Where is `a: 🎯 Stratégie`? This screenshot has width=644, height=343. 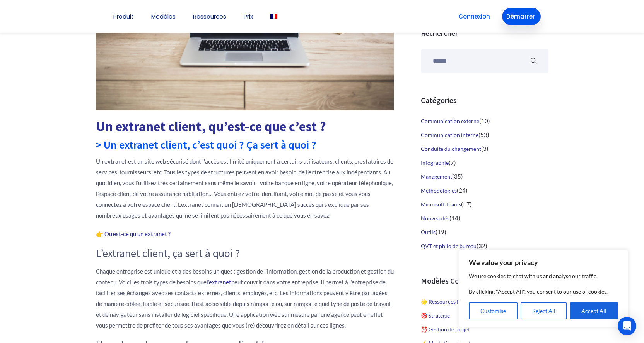
a: 🎯 Stratégie is located at coordinates (435, 315).